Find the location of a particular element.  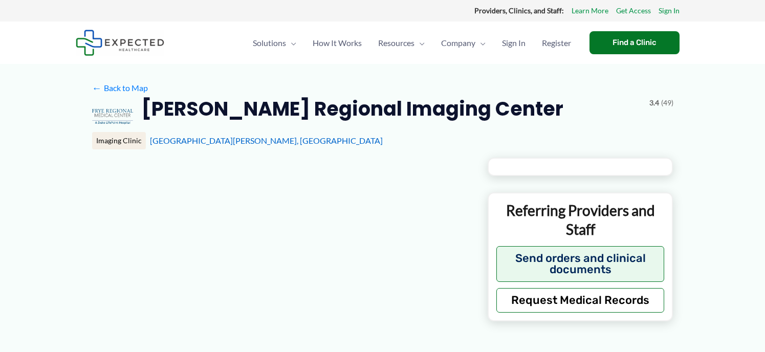

span: Register is located at coordinates (556, 43).